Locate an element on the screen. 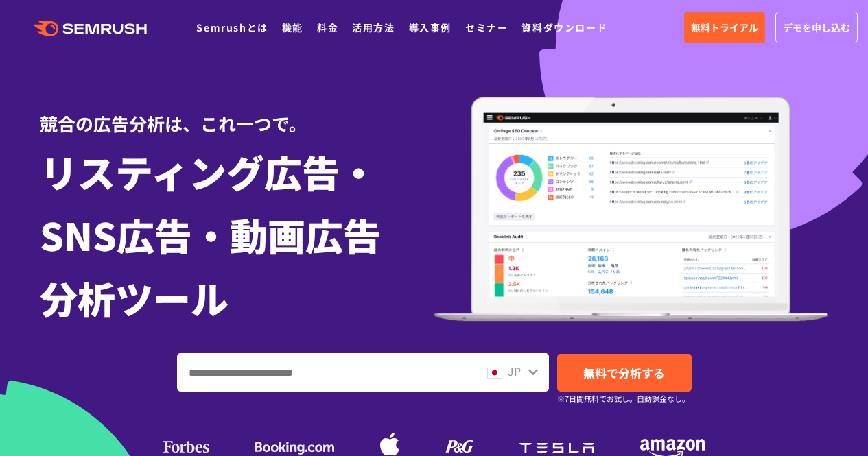 The height and width of the screenshot is (456, 868). small: ※7日間無料でお試し。自動課金なし。 is located at coordinates (624, 399).